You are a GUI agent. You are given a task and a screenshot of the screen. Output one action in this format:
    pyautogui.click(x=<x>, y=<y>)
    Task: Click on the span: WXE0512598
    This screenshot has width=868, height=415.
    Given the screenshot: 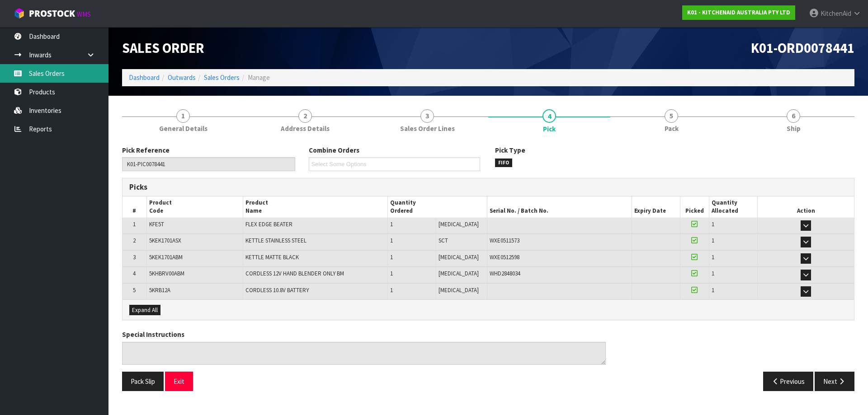 What is the action you would take?
    pyautogui.click(x=504, y=257)
    